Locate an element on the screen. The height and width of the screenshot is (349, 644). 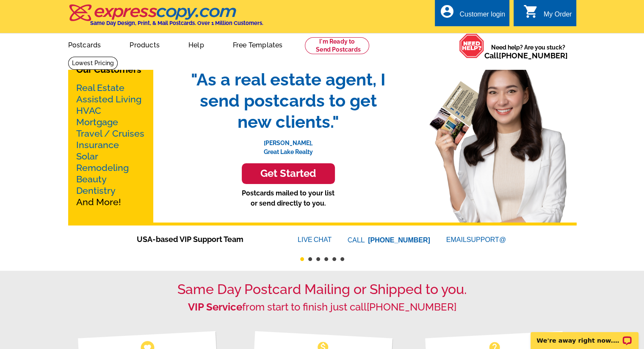
span: "As a real estate agent, I send postcards to get new clients." is located at coordinates (288, 101).